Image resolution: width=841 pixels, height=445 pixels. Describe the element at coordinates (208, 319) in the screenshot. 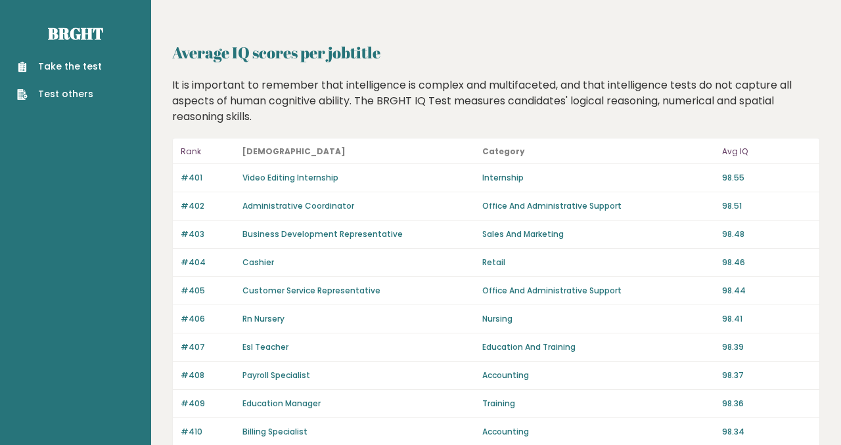

I see `p: #406` at that location.